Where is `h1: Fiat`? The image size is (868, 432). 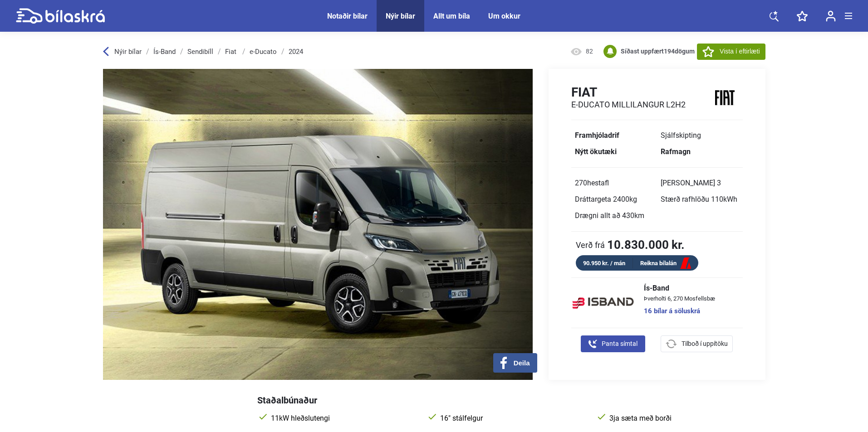
h1: Fiat is located at coordinates (629, 92).